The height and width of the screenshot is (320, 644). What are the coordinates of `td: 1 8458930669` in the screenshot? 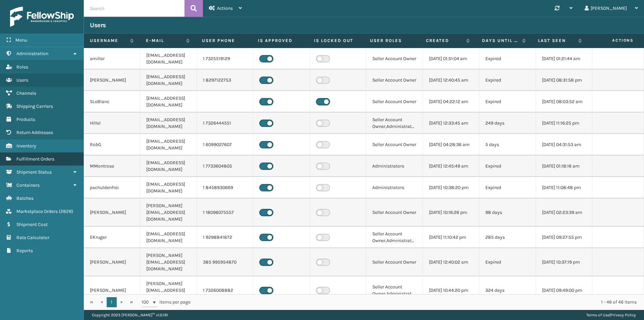 It's located at (225, 188).